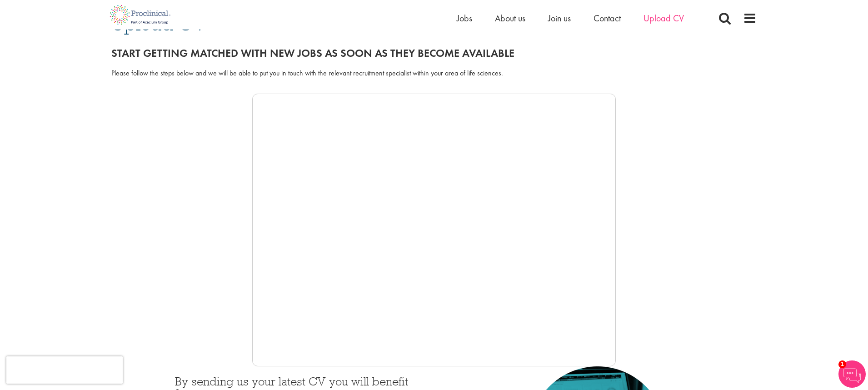 Image resolution: width=868 pixels, height=390 pixels. Describe the element at coordinates (465, 18) in the screenshot. I see `span: Jobs` at that location.